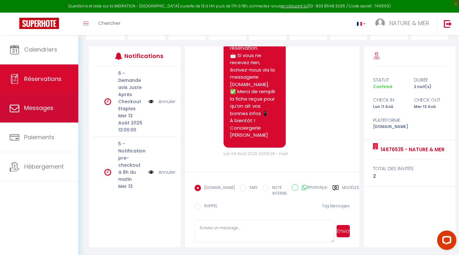 The width and height of the screenshot is (459, 255). I want to click on span: Paiements, so click(39, 137).